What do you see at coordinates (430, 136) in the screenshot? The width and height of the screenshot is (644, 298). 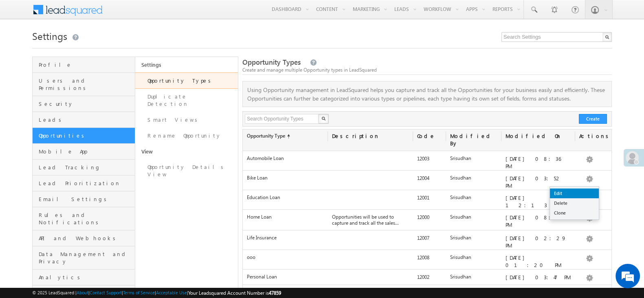 I see `div: Code` at bounding box center [430, 136].